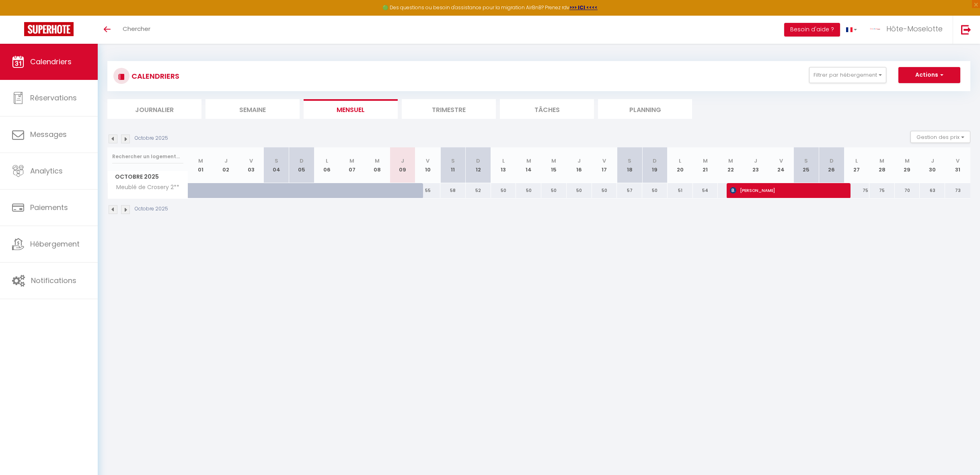 The height and width of the screenshot is (475, 980). I want to click on li: Journalier, so click(154, 109).